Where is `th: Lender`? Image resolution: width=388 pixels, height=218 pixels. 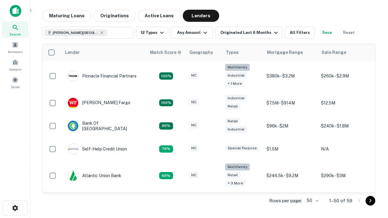 th: Lender is located at coordinates (104, 52).